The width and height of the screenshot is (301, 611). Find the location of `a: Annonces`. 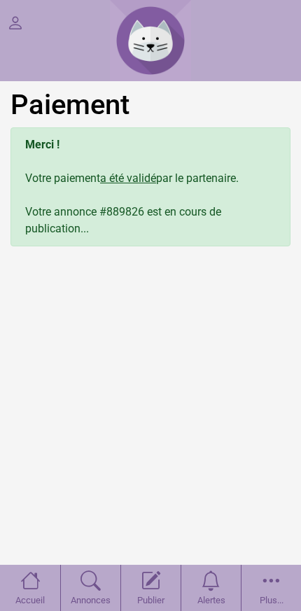

a: Annonces is located at coordinates (90, 588).